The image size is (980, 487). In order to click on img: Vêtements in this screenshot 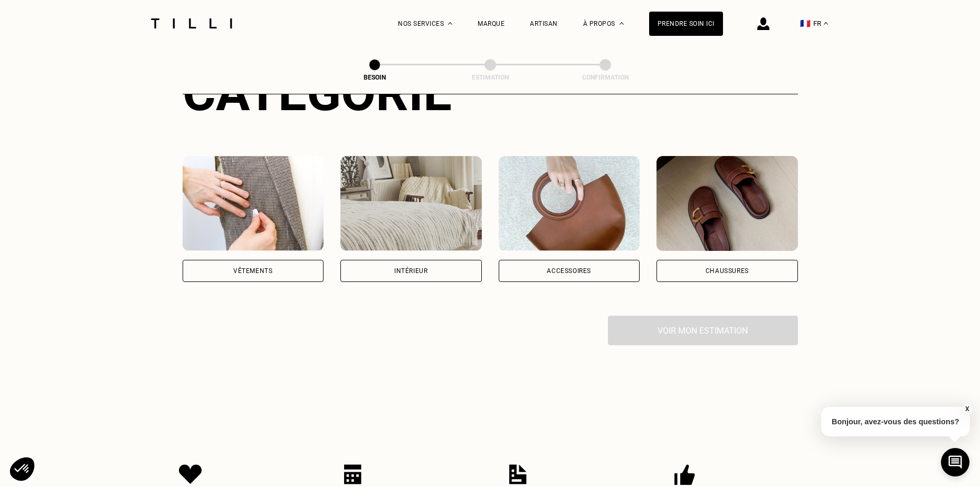, I will do `click(253, 203)`.